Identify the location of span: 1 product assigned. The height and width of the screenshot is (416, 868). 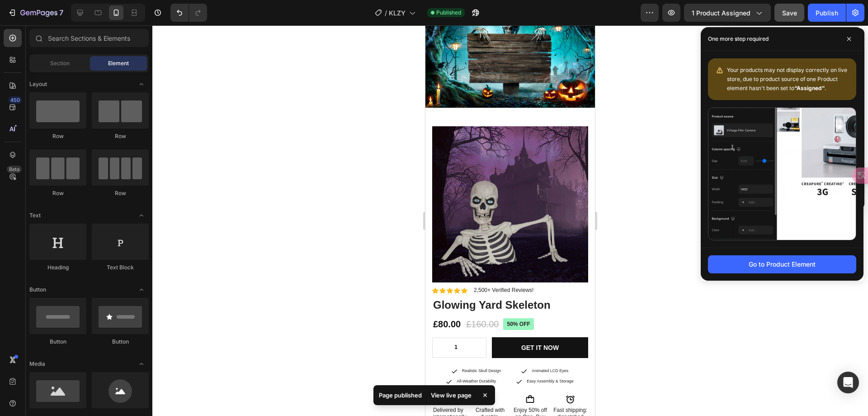
(721, 12).